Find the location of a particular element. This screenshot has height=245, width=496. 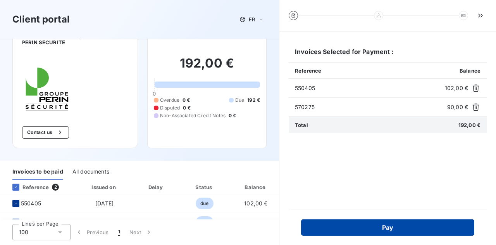

button: Previous is located at coordinates (92, 232).